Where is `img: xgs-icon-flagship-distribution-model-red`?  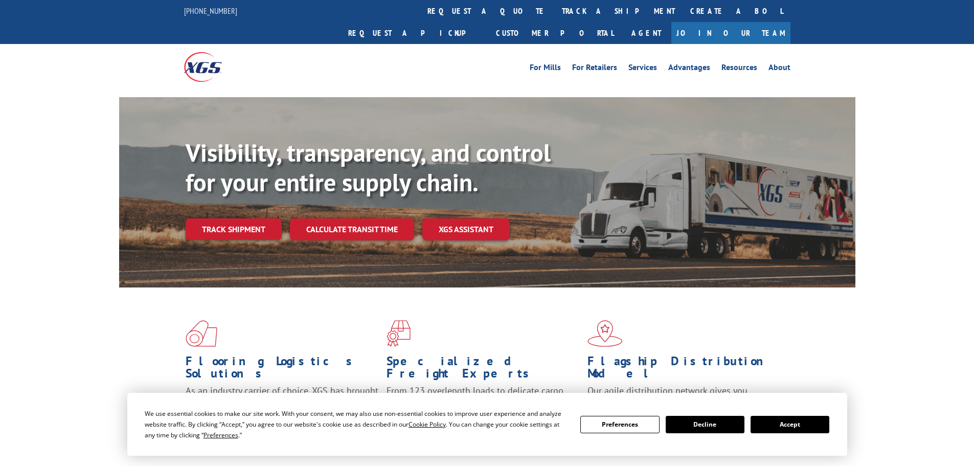
img: xgs-icon-flagship-distribution-model-red is located at coordinates (605, 333).